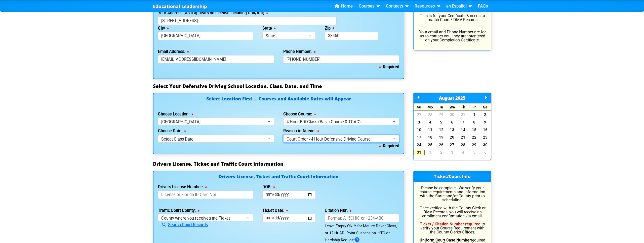 The image size is (644, 243). I want to click on input: Where we can reach you, so click(341, 59).